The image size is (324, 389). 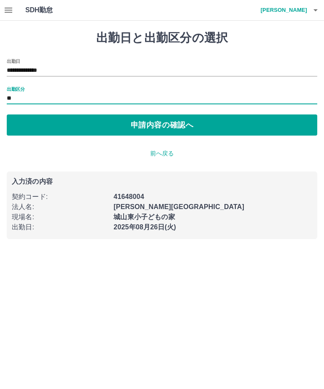 I want to click on p: 現場名 :, so click(x=60, y=217).